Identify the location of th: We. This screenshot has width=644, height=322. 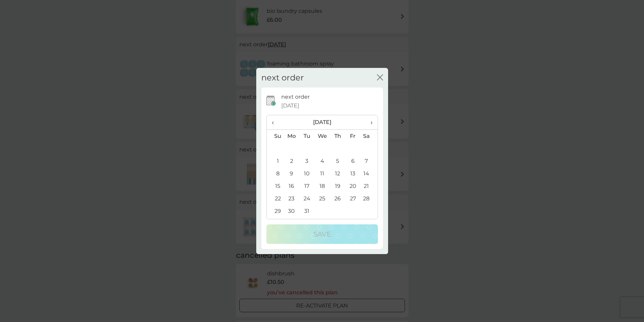
(322, 136).